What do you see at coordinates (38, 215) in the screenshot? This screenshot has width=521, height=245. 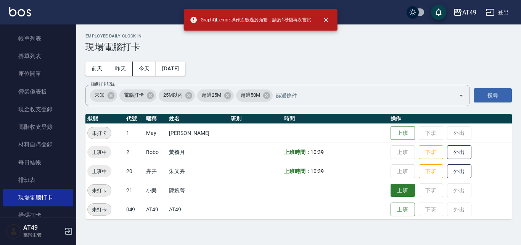 I see `a: 掃碼打卡` at bounding box center [38, 215].